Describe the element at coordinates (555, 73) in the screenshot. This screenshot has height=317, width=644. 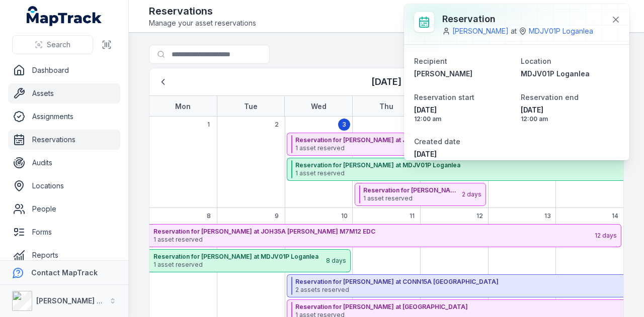
I see `span: MDJV01P Loganlea` at that location.